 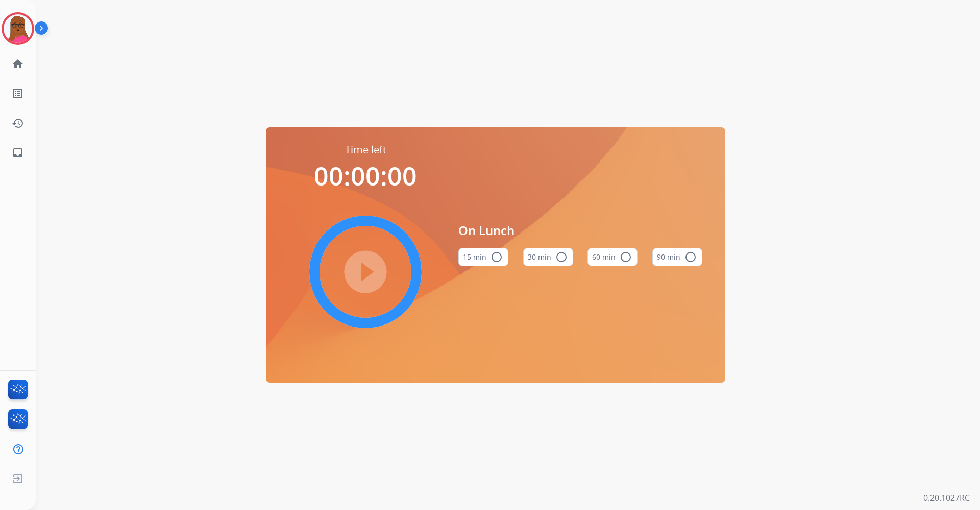 I want to click on img: avatar, so click(x=18, y=29).